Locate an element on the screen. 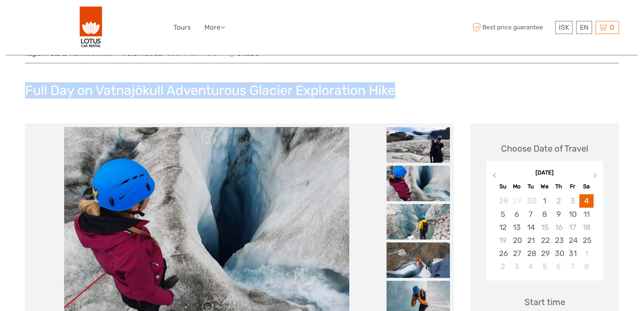 This screenshot has height=311, width=644. div: Choose Sunday, October 12th, 2025 is located at coordinates (502, 227).